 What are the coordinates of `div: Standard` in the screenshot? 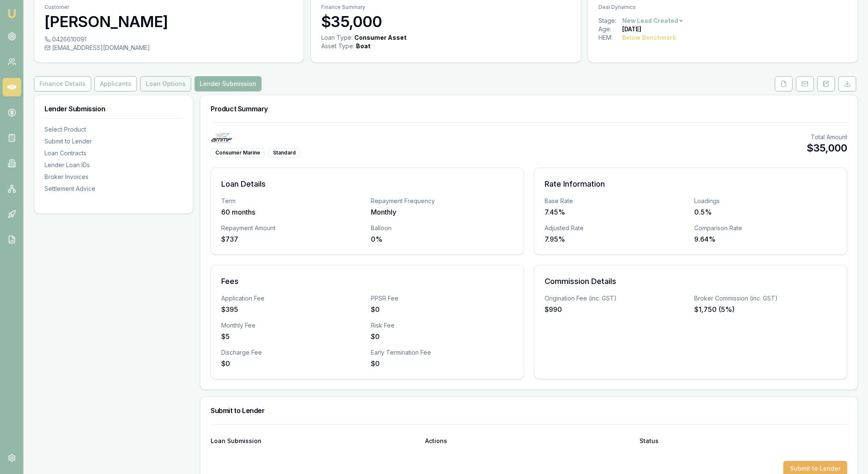 It's located at (284, 153).